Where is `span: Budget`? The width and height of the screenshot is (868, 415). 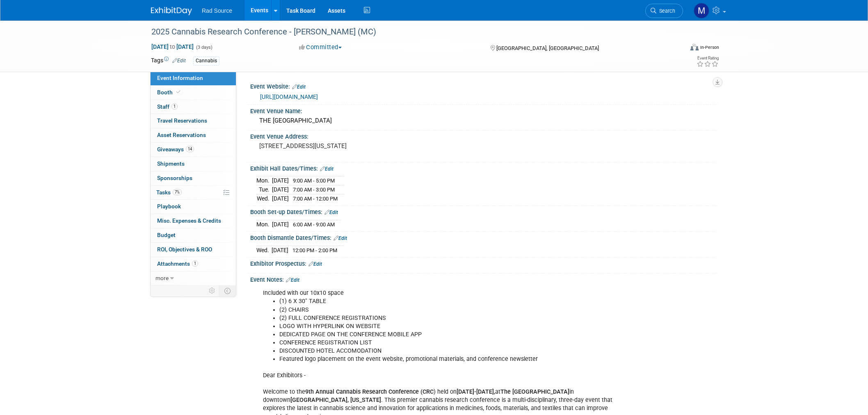
span: Budget is located at coordinates (166, 235).